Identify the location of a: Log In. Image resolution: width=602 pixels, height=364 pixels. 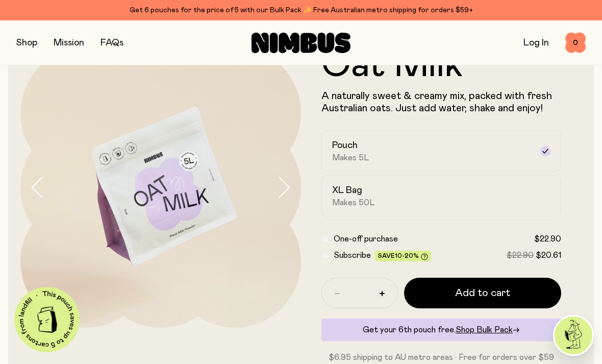
(536, 43).